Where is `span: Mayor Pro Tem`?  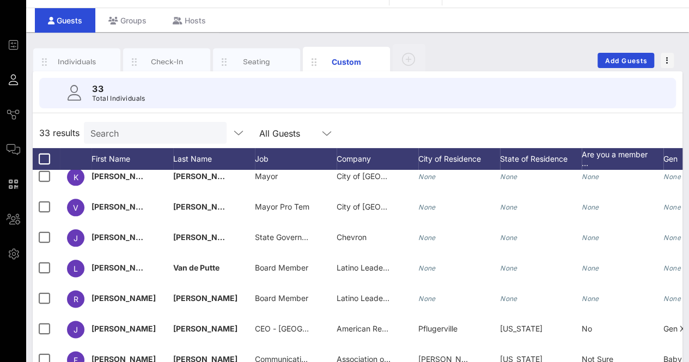
span: Mayor Pro Tem is located at coordinates (282, 206).